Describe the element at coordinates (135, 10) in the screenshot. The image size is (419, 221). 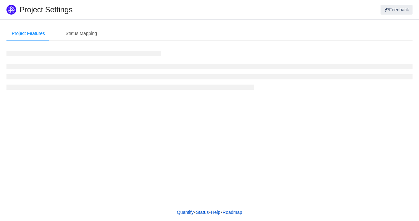
I see `h1: Project Settings` at that location.